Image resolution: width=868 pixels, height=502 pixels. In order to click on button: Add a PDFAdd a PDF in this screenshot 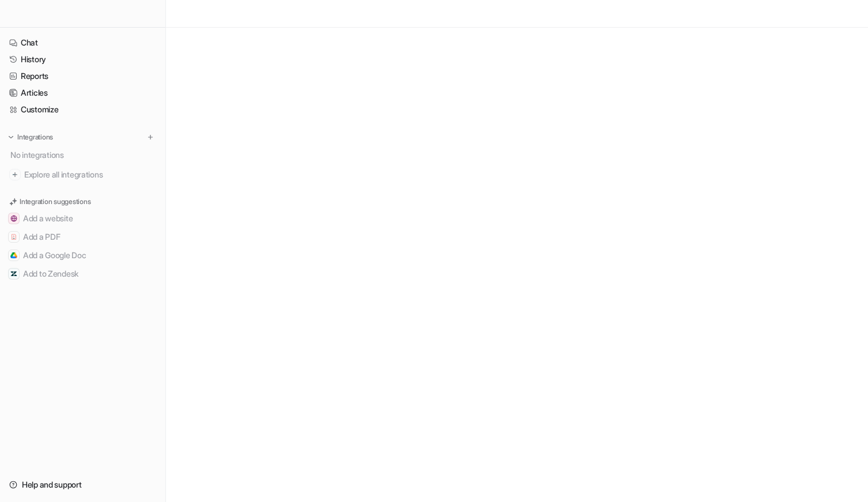, I will do `click(82, 237)`.